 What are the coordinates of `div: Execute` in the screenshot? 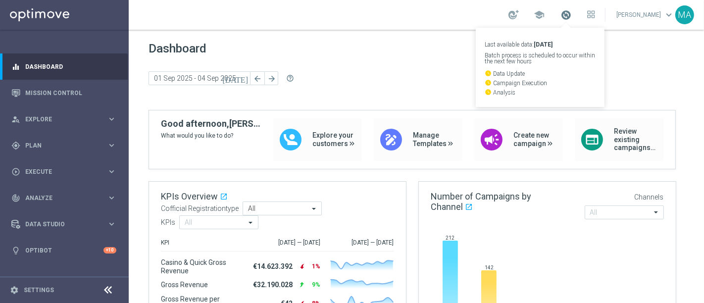 It's located at (59, 172).